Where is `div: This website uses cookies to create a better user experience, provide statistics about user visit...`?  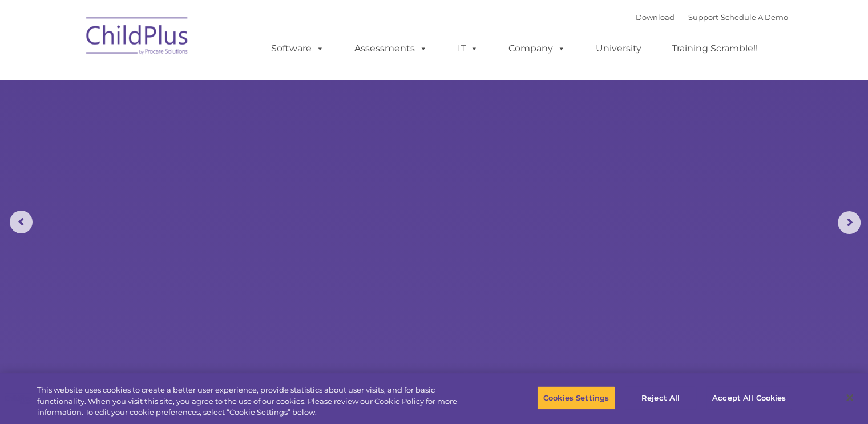
div: This website uses cookies to create a better user experience, provide statistics about user visit... is located at coordinates (257, 401).